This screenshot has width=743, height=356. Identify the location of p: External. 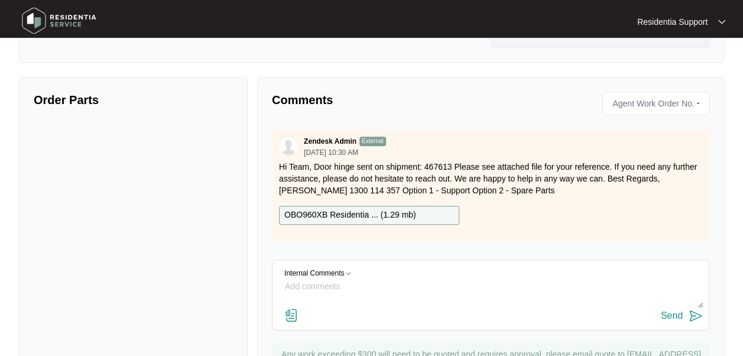
(373, 141).